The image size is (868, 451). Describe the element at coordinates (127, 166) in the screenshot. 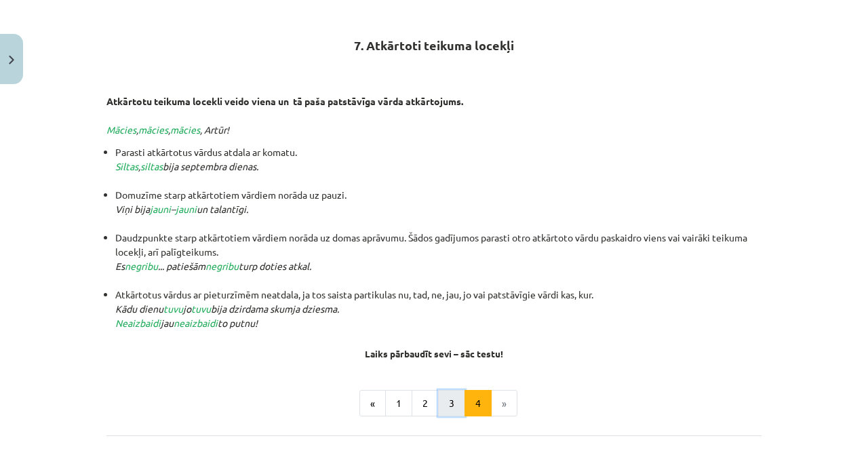

I see `span: Siltas` at that location.